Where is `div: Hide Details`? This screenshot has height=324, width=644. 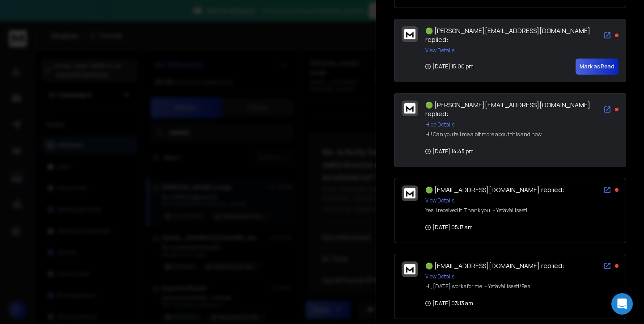
div: Hide Details is located at coordinates (439, 125).